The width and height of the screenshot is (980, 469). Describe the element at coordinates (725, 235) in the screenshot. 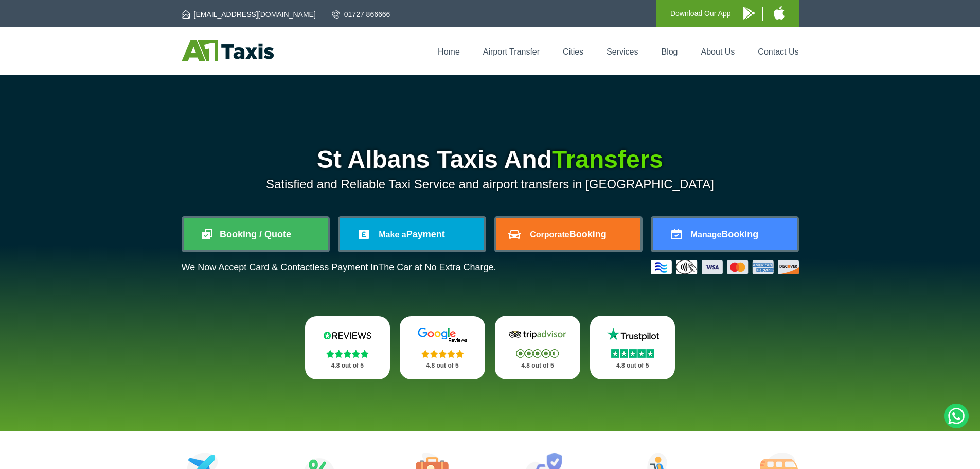

I see `a: ManageBooking` at that location.